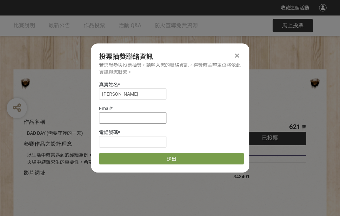 The width and height of the screenshot is (340, 216). I want to click on span: 影片網址, so click(34, 173).